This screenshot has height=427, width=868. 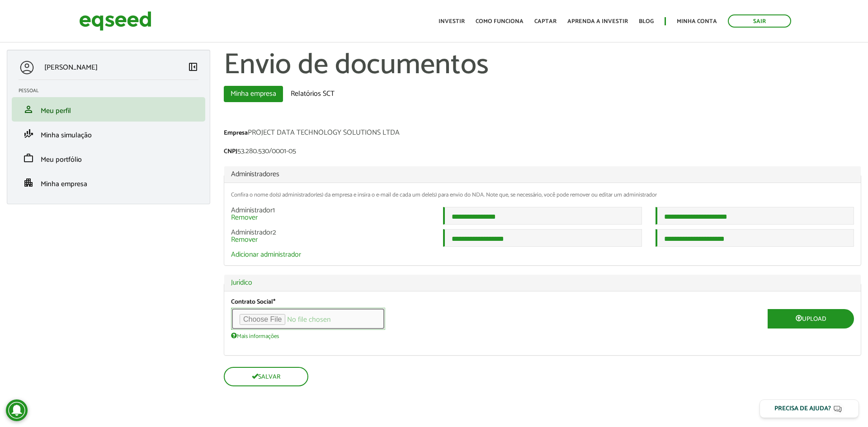 What do you see at coordinates (193, 68) in the screenshot?
I see `a: Colapsar menu` at bounding box center [193, 68].